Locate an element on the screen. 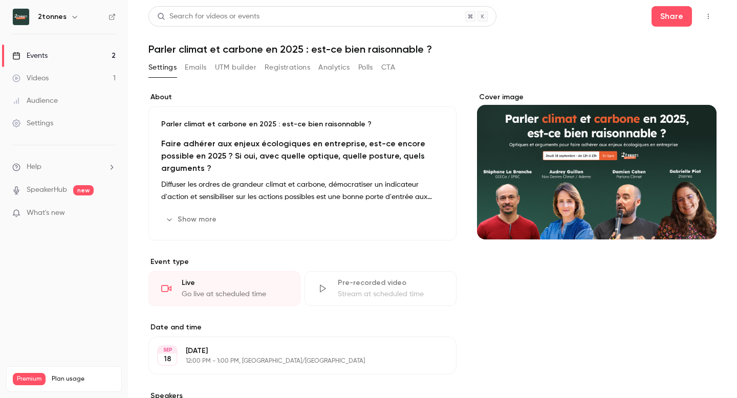 The height and width of the screenshot is (398, 737). li: help-dropdown-opener is located at coordinates (64, 167).